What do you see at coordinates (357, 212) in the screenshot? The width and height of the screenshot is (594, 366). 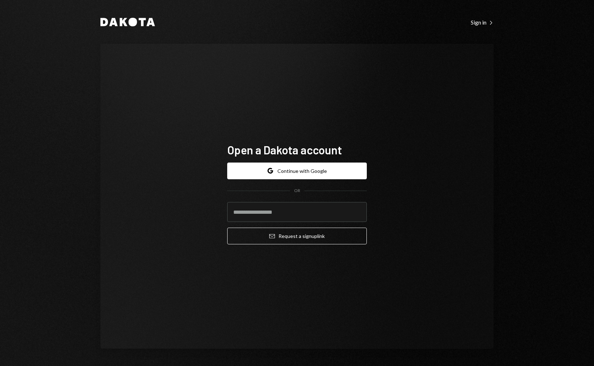 I see `keeper-lock: Open Keeper Popup` at bounding box center [357, 212].